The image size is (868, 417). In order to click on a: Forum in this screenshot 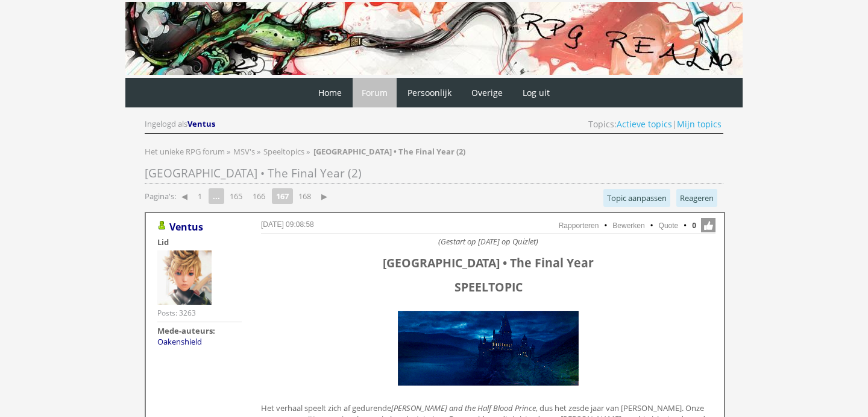, I will do `click(374, 93)`.